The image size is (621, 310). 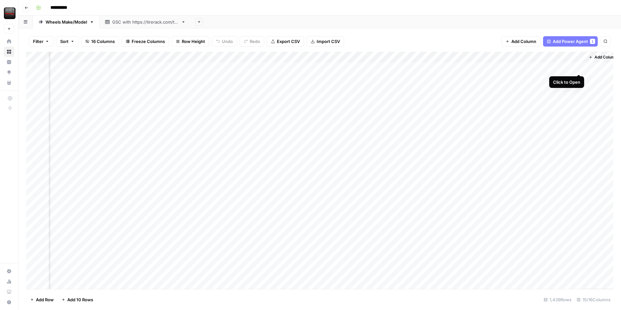 I want to click on div: Click to Open, so click(x=567, y=82).